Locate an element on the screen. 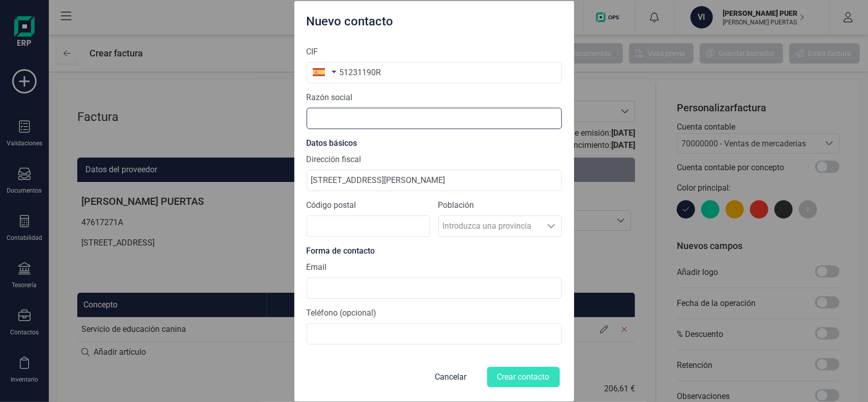 This screenshot has height=402, width=868. label: Dirección fiscal is located at coordinates (334, 159).